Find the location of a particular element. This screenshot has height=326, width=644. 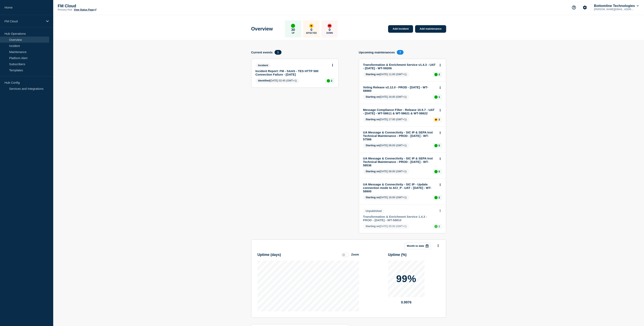

p: Down is located at coordinates (330, 33).